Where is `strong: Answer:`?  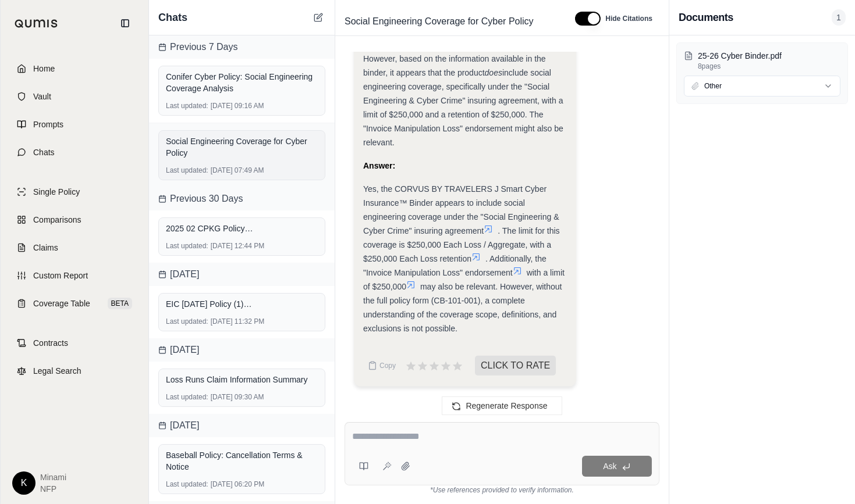
strong: Answer: is located at coordinates (379, 166).